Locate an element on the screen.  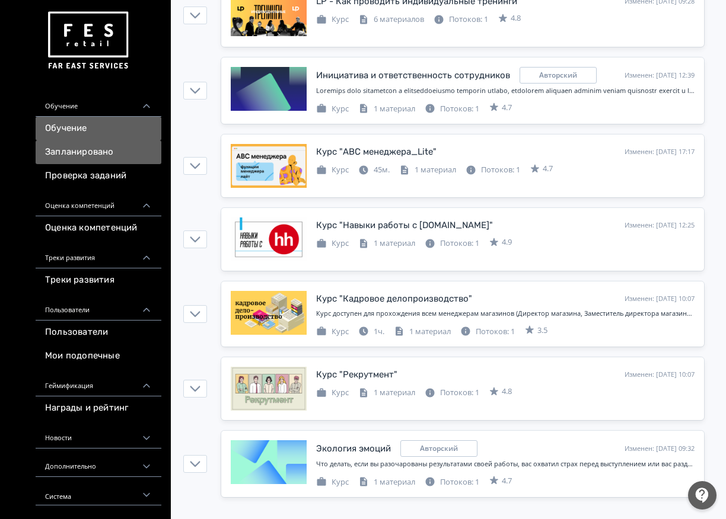
span: 3.5 is located at coordinates (542, 331).